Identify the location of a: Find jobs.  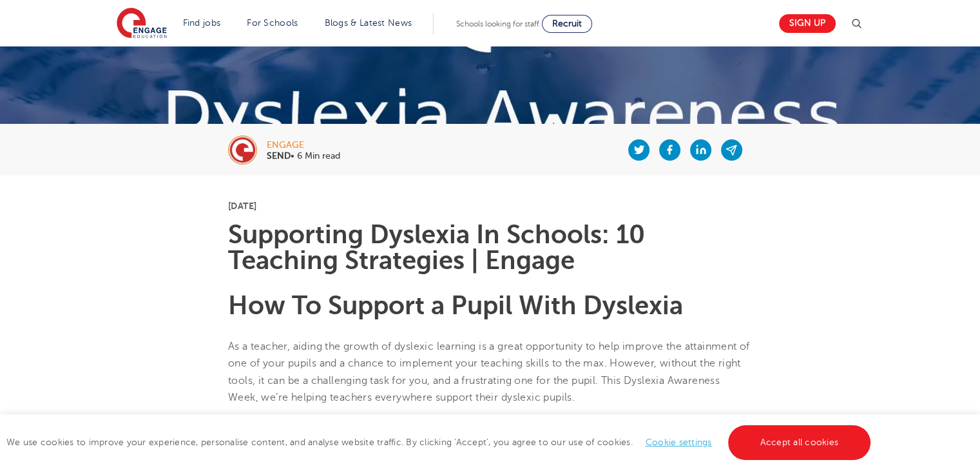
(201, 23).